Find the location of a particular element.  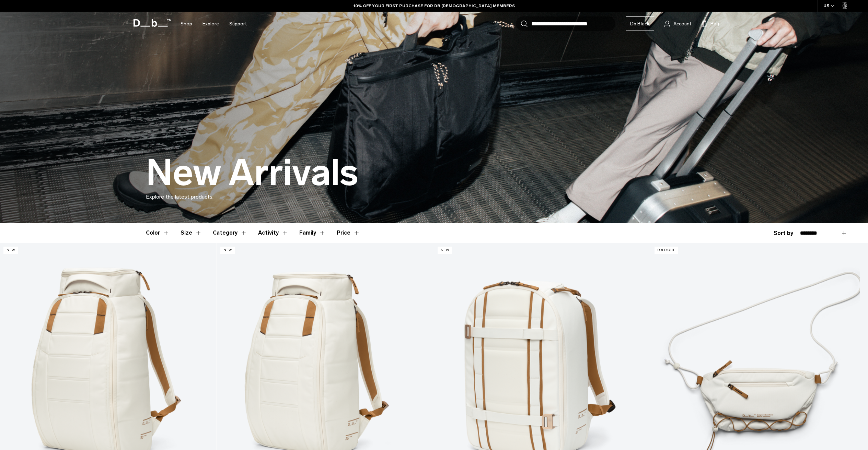

button: Toggle Price is located at coordinates (348, 233).